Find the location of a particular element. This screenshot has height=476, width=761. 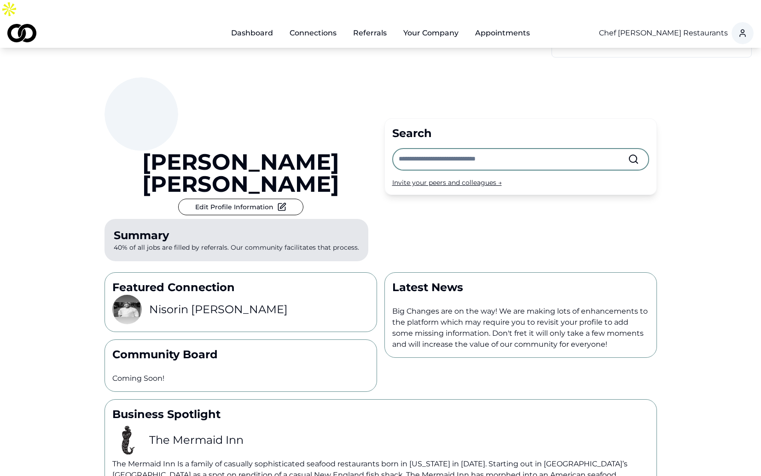

div: Search is located at coordinates (520, 133).